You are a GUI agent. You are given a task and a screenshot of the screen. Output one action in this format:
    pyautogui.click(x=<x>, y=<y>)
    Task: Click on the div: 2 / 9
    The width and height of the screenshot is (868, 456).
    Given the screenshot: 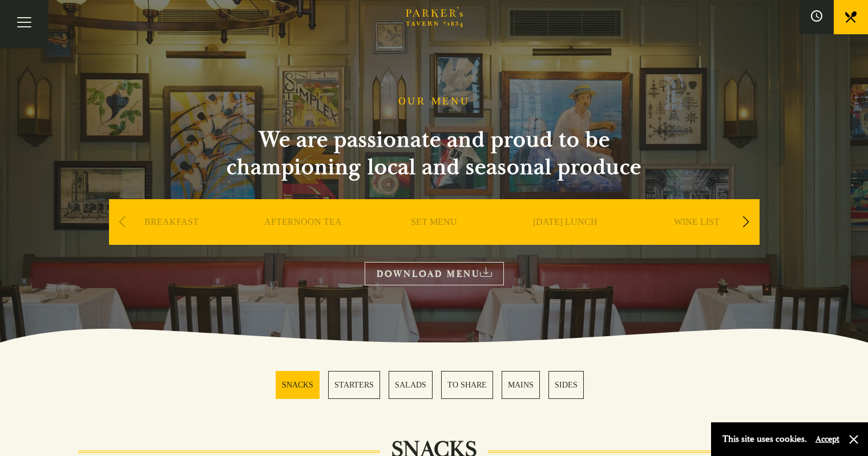 What is the action you would take?
    pyautogui.click(x=303, y=239)
    